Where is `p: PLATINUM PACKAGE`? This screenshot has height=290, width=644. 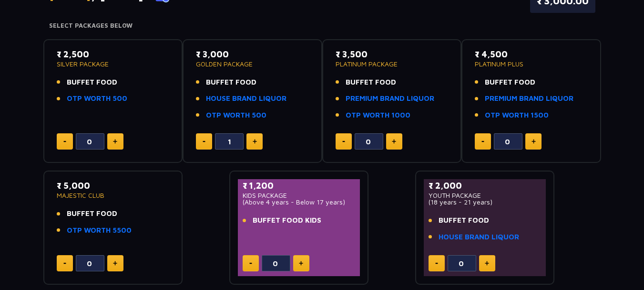
p: PLATINUM PACKAGE is located at coordinates (392, 64).